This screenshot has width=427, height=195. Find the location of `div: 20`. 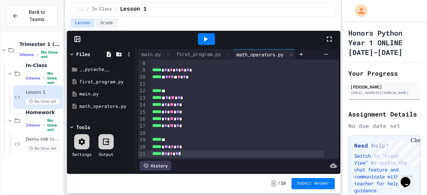

div: 20 is located at coordinates (142, 148).